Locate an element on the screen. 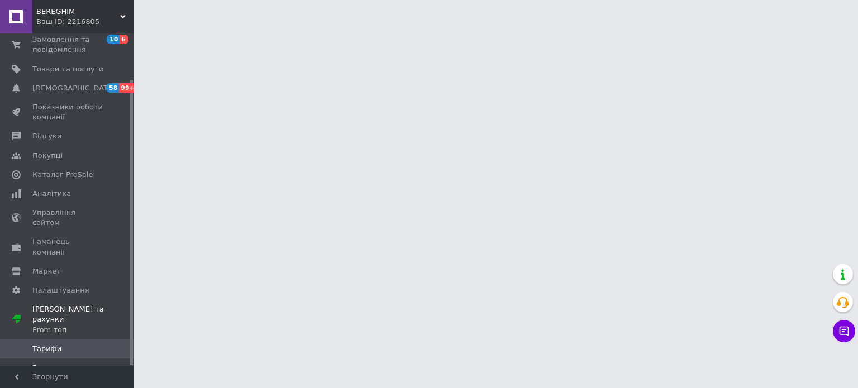  div: Prom топ is located at coordinates (83, 330).